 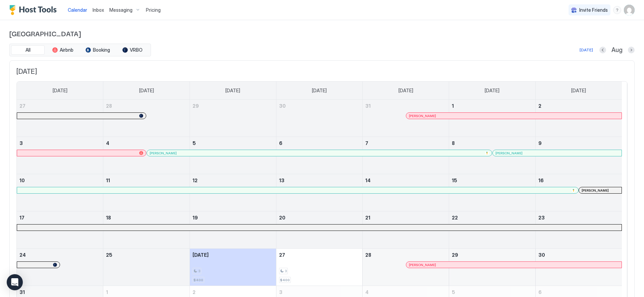 What do you see at coordinates (98, 10) in the screenshot?
I see `span: Inbox` at bounding box center [98, 10].